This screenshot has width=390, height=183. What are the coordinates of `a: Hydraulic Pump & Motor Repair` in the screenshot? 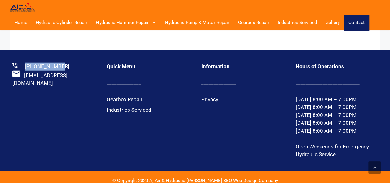 It's located at (197, 23).